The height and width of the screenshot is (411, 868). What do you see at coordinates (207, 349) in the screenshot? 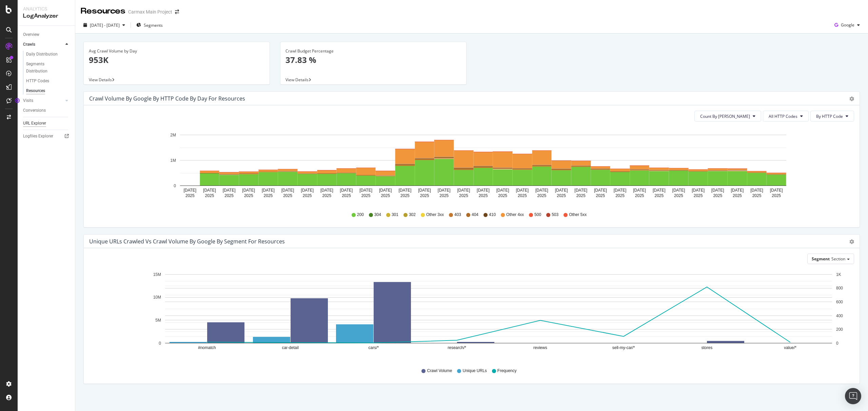
I see `text: #nomatch` at bounding box center [207, 349].